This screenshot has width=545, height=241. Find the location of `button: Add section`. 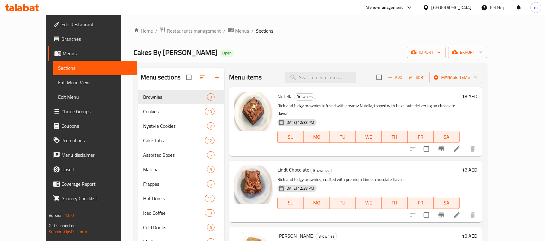

button: Add section is located at coordinates (217, 77).